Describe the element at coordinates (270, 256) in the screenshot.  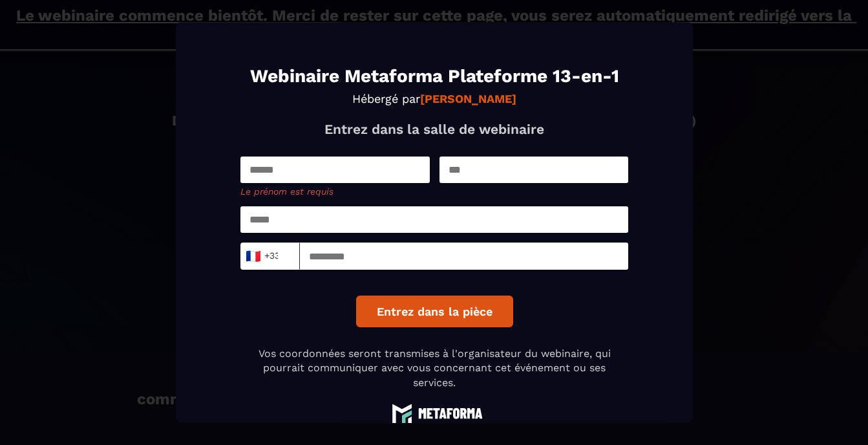
I see `div: Search for option` at that location.